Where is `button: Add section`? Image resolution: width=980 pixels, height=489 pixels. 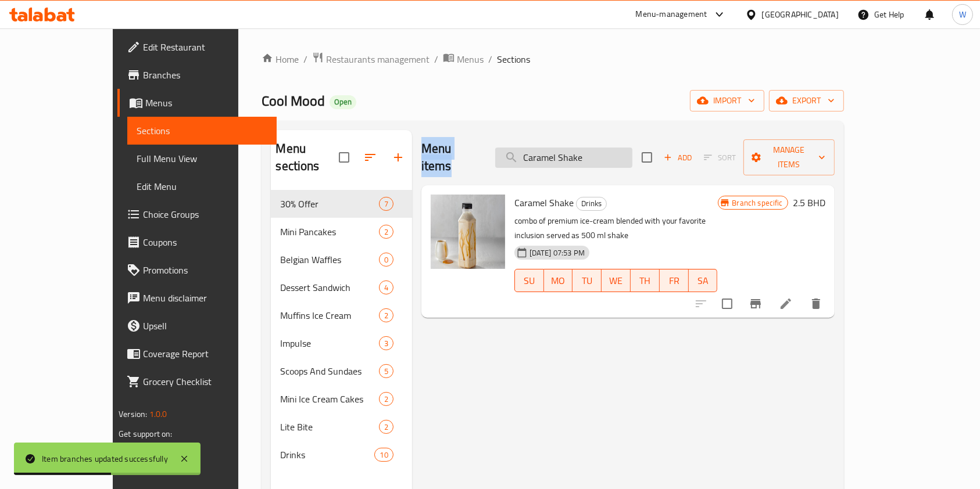
button: Add section is located at coordinates (398, 157).